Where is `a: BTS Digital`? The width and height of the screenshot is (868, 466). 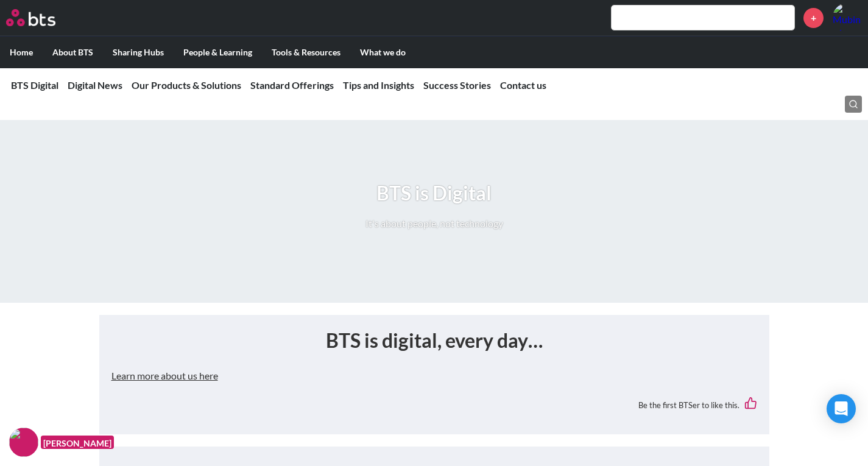
a: BTS Digital is located at coordinates (35, 84).